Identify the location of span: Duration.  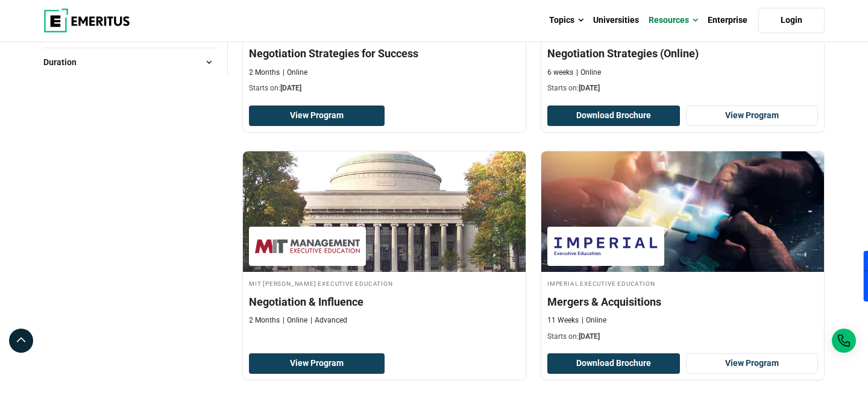
(65, 62).